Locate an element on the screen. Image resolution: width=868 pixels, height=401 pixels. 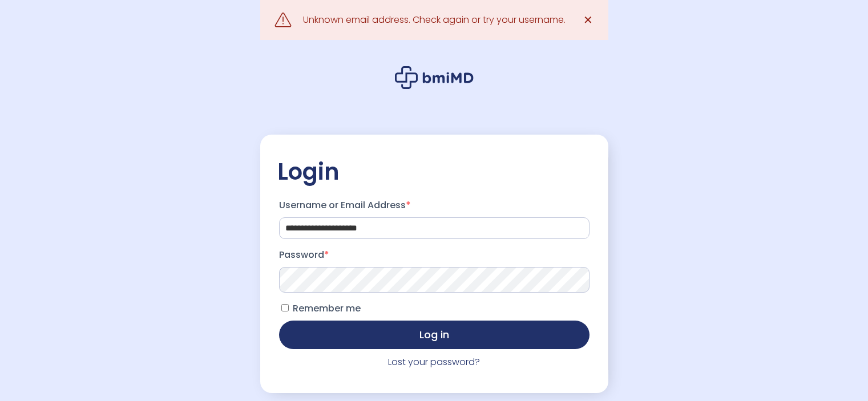
label: Username or Email Address is located at coordinates (434, 205).